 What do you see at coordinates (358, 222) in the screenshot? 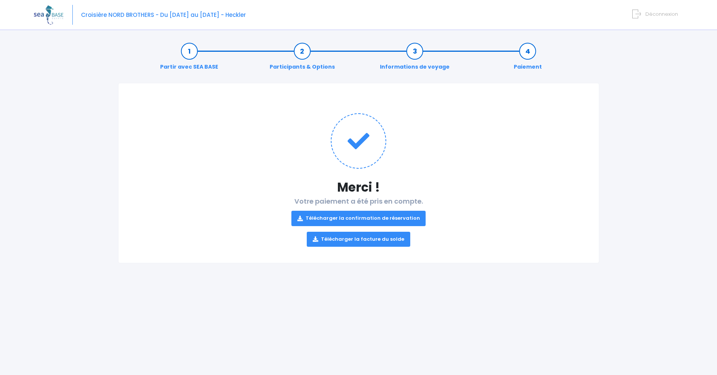
I see `h2: Votre paiement a été pris en compte.` at bounding box center [358, 222].